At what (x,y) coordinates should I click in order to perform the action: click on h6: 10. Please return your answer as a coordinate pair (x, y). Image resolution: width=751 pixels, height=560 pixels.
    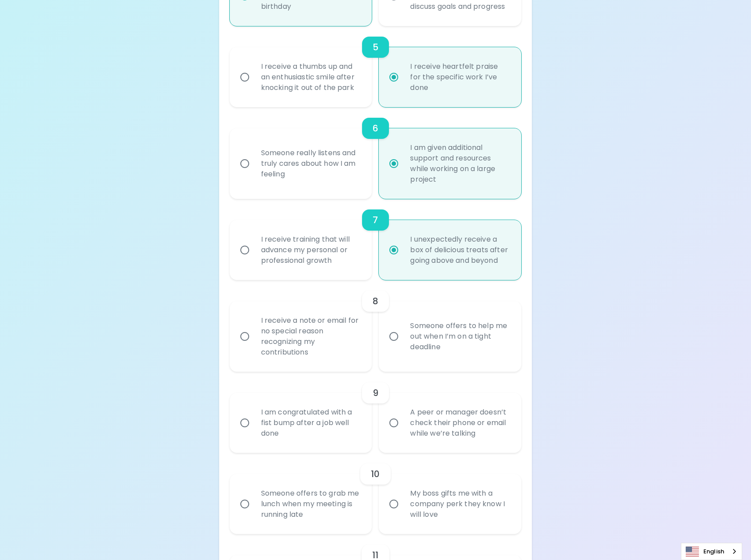
    Looking at the image, I should click on (375, 474).